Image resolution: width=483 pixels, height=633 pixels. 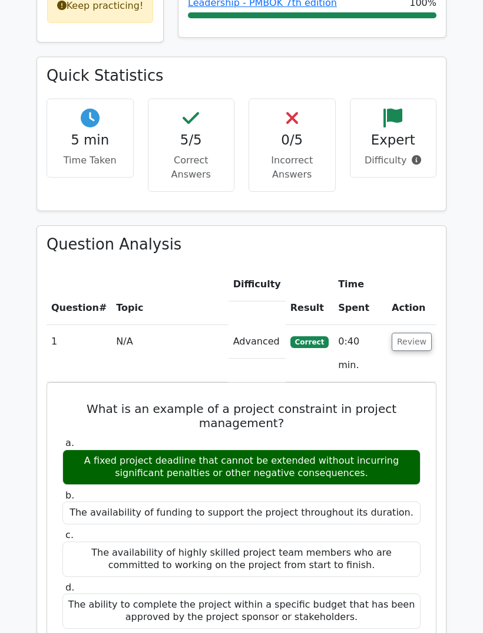 I want to click on th: Topic, so click(x=170, y=296).